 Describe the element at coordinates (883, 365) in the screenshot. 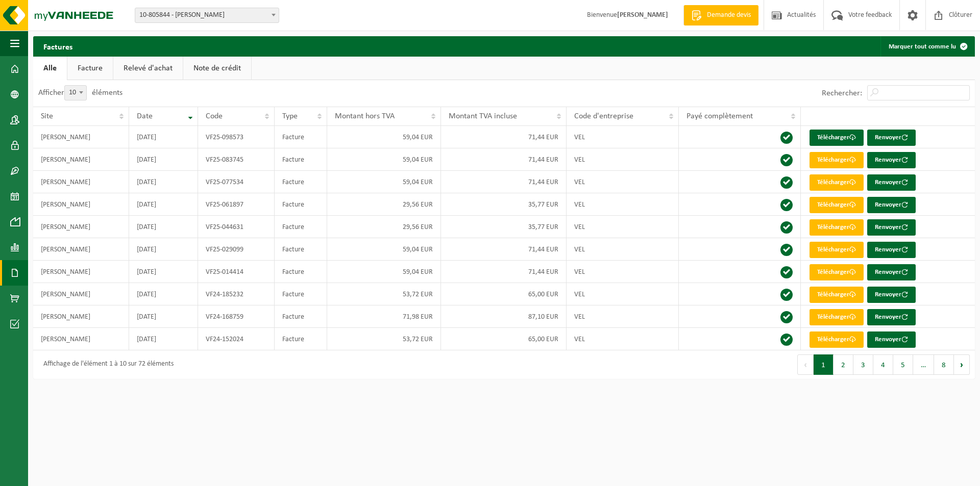

I see `button: 4` at that location.